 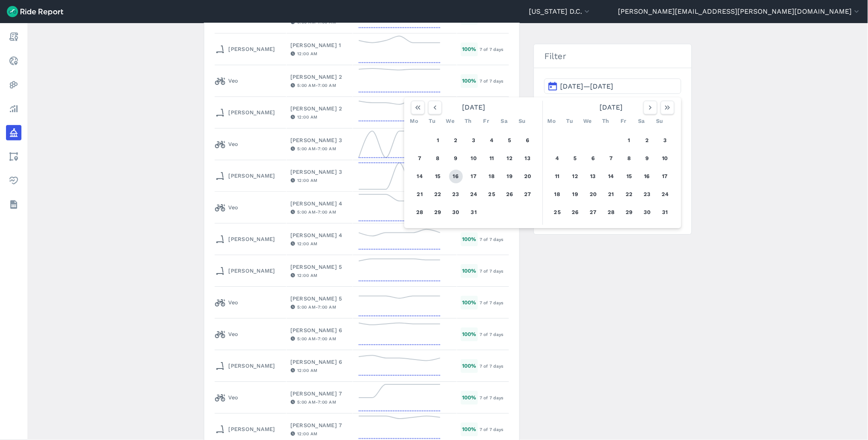 I want to click on button: 20, so click(x=528, y=176).